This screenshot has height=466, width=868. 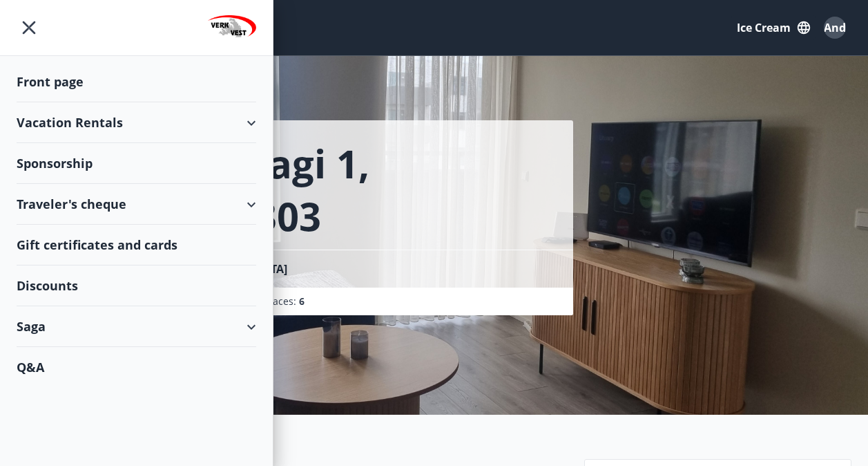 What do you see at coordinates (302, 300) in the screenshot?
I see `span: 6` at bounding box center [302, 300].